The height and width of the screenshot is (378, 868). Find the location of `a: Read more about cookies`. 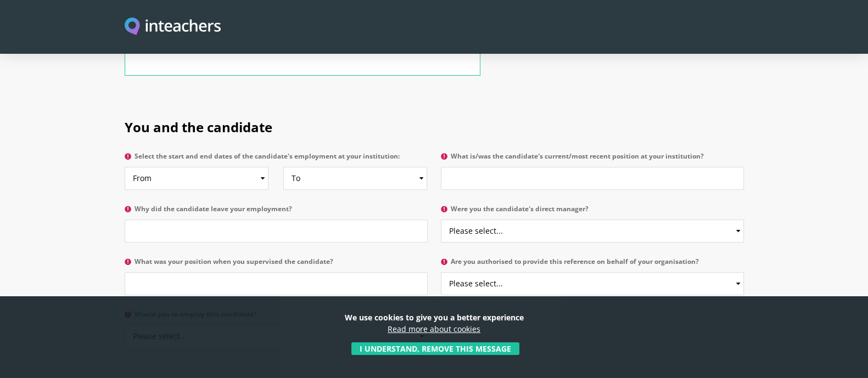

a: Read more about cookies is located at coordinates (434, 328).